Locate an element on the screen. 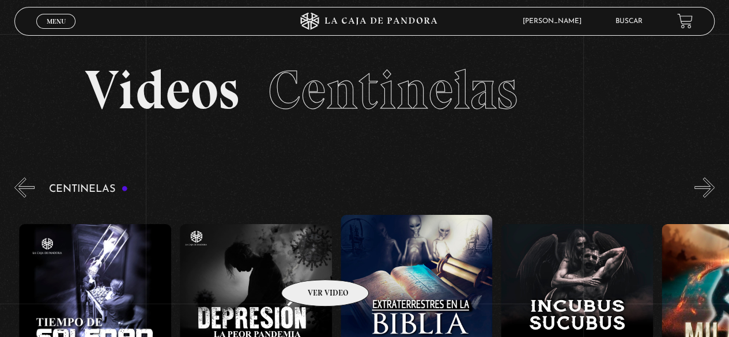  a: Buscar is located at coordinates (628, 21).